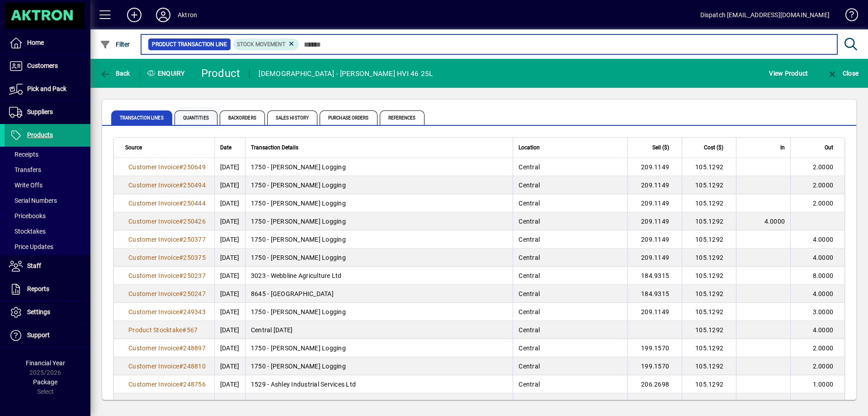  What do you see at coordinates (829, 147) in the screenshot?
I see `span: Out` at bounding box center [829, 147].